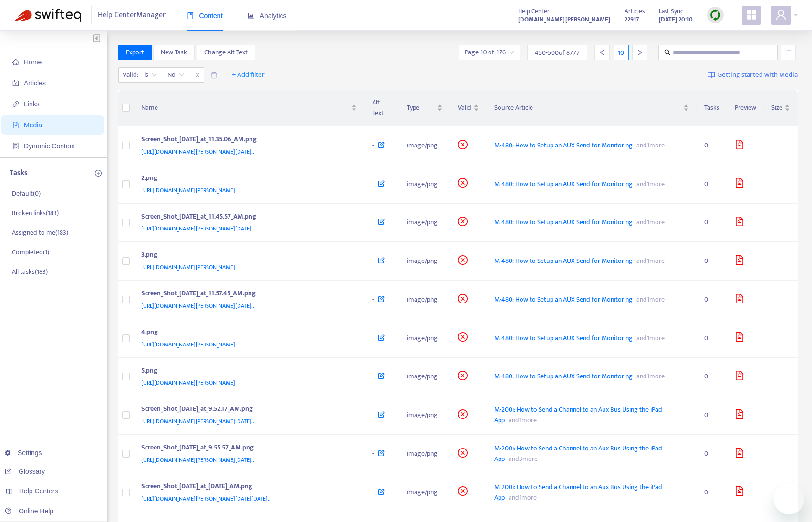 This screenshot has height=522, width=812. I want to click on a: Getting started with Media, so click(752, 75).